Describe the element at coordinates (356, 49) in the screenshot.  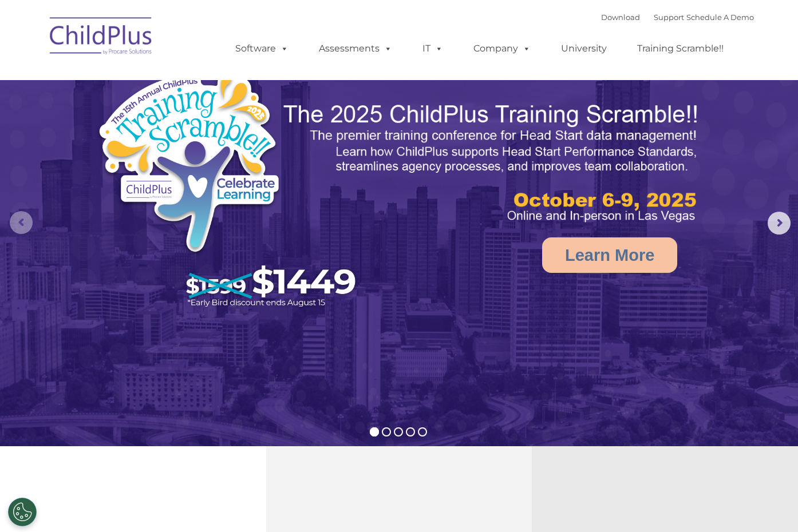
I see `a: Assessments` at that location.